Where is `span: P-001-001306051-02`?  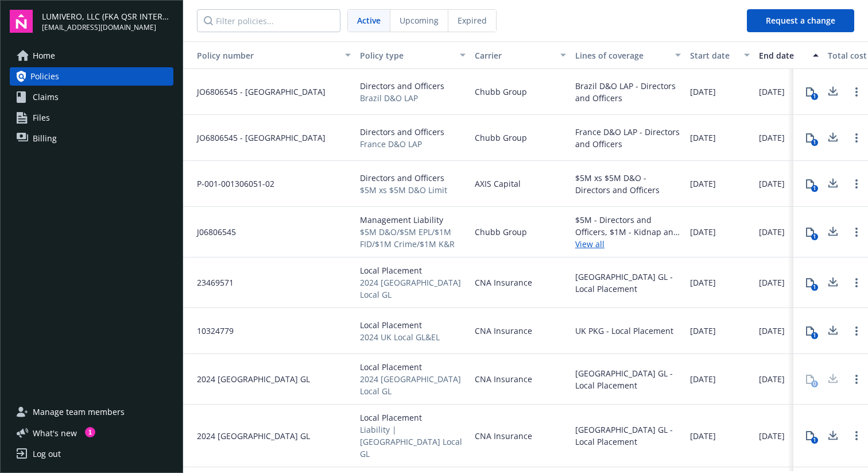 span: P-001-001306051-02 is located at coordinates (231, 184).